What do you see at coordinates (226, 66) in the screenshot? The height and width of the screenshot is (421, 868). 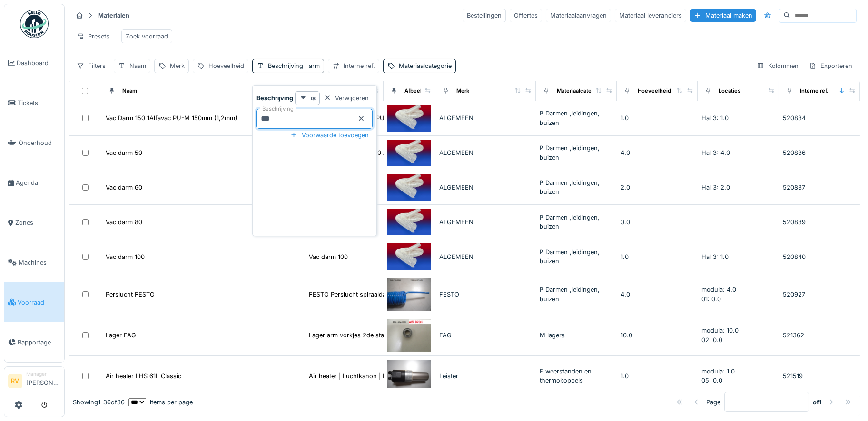 I see `div: Hoeveelheid` at bounding box center [226, 66].